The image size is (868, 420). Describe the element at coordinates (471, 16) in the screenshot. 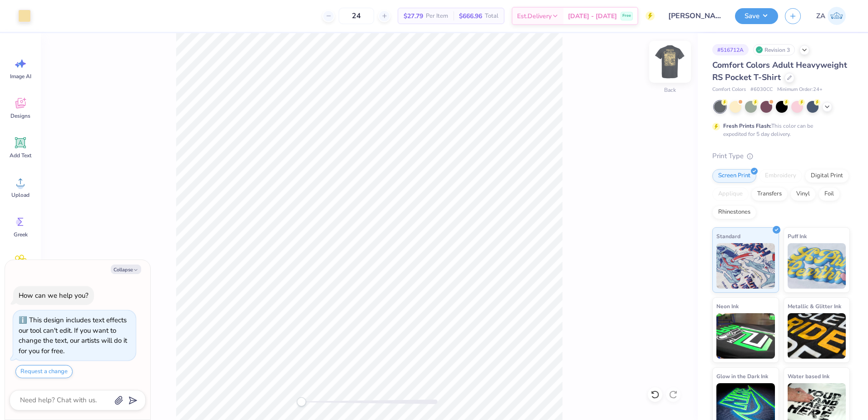

I see `span: $666.96` at that location.